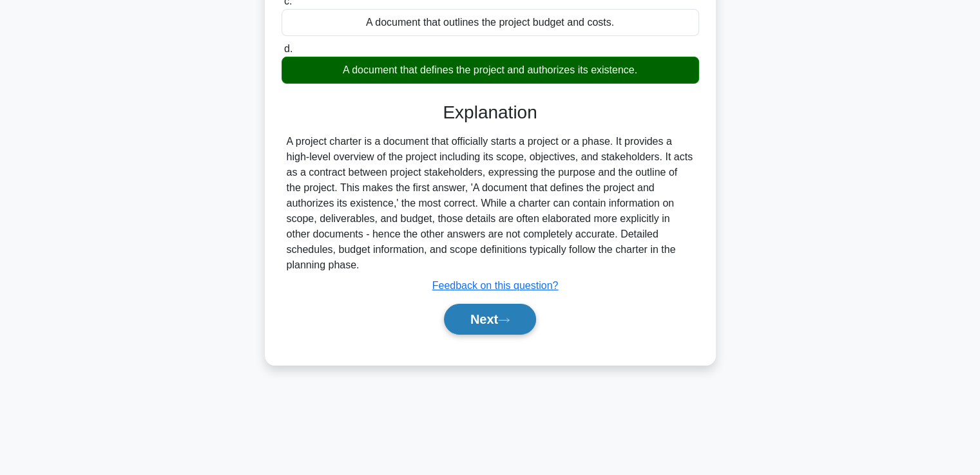 The width and height of the screenshot is (980, 475). Describe the element at coordinates (490, 203) in the screenshot. I see `div: A project charter is a document that officially starts a project or a phase. It provides a high-l...` at that location.